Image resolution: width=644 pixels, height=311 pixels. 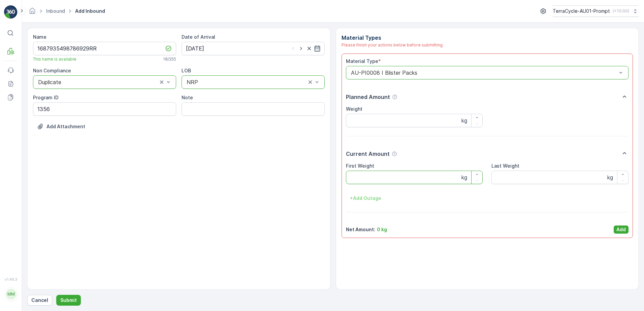 I want to click on img: logo, so click(x=11, y=12).